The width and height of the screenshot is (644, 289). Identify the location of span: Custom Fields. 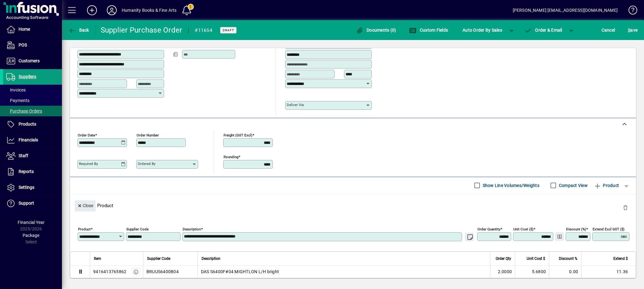
(429, 30).